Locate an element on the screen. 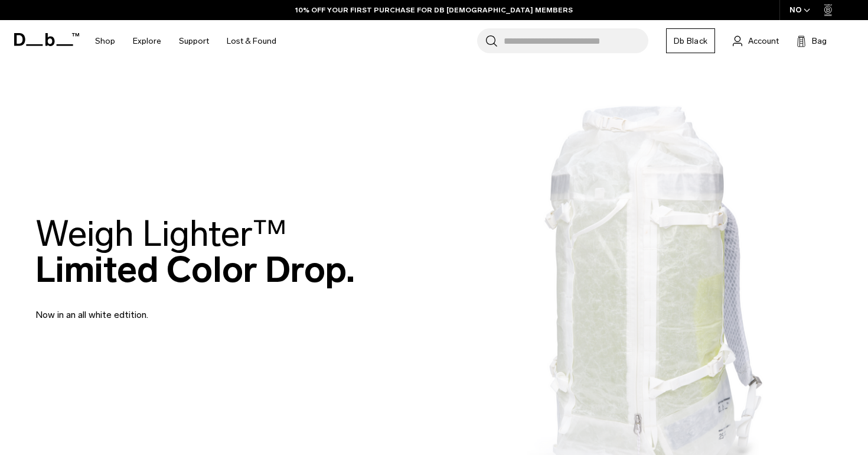 The width and height of the screenshot is (868, 455). a: Lost & Found is located at coordinates (252, 41).